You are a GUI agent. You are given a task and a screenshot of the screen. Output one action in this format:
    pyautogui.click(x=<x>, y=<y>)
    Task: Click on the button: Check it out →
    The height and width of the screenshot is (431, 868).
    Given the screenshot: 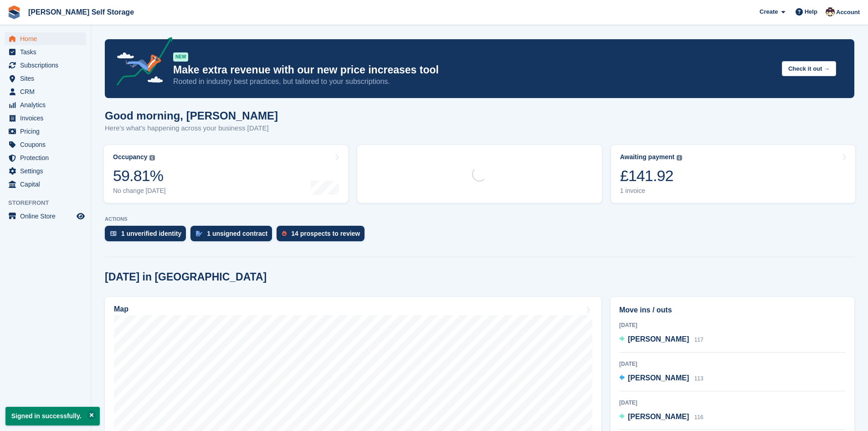 What is the action you would take?
    pyautogui.click(x=809, y=69)
    